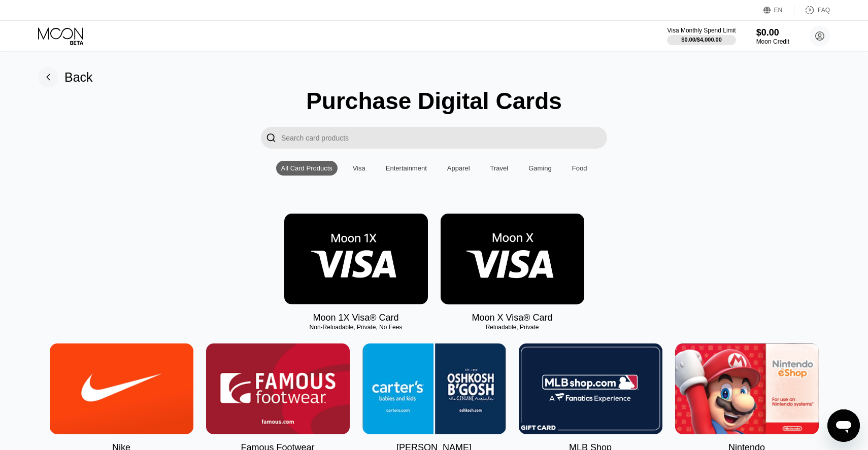 The image size is (868, 450). I want to click on div: $0.00, so click(772, 32).